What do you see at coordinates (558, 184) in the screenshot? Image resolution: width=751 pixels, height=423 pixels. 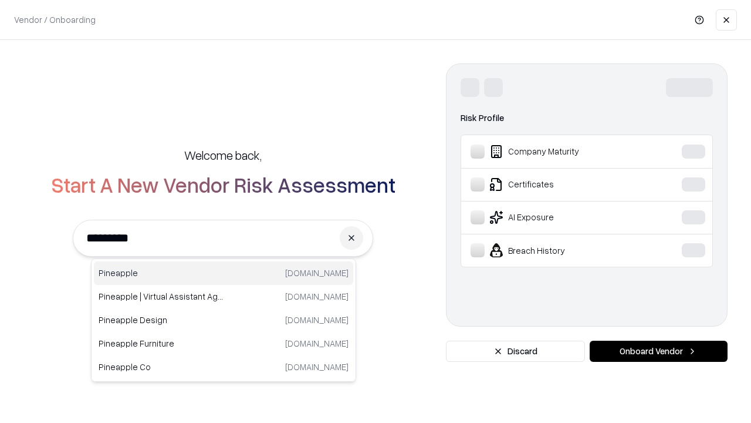 I see `div: Certificates` at bounding box center [558, 184].